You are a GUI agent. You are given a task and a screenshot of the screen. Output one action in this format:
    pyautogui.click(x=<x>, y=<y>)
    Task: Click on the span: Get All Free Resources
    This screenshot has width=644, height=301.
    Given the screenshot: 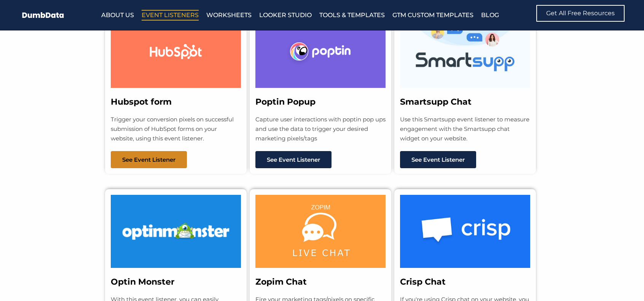 What is the action you would take?
    pyautogui.click(x=581, y=13)
    